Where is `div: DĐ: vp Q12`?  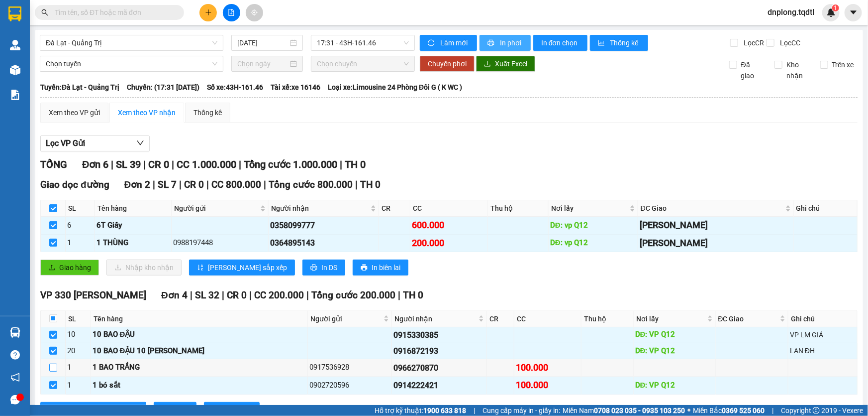
div: DĐ: vp Q12 is located at coordinates (593, 226).